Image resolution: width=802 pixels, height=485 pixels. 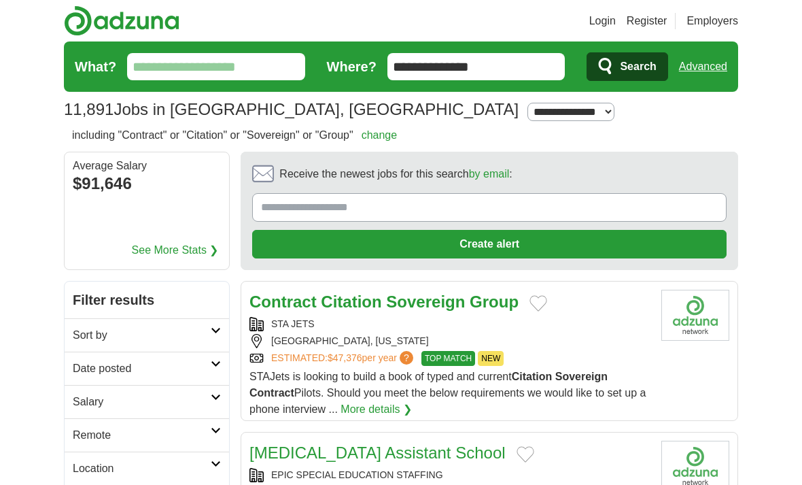 I want to click on h2: Date posted, so click(x=141, y=368).